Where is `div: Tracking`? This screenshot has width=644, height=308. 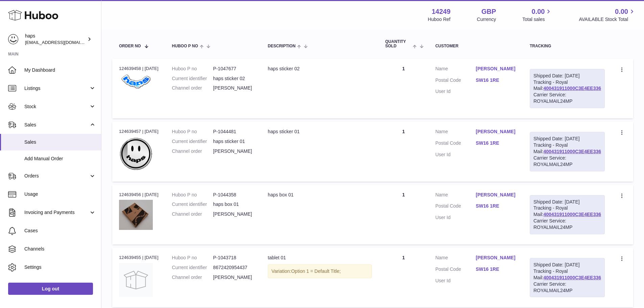 div: Tracking is located at coordinates (568, 46).